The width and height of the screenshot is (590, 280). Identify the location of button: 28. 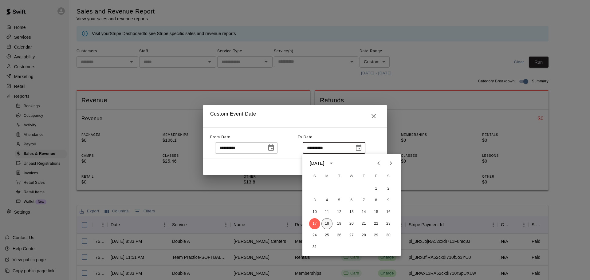
(364, 235).